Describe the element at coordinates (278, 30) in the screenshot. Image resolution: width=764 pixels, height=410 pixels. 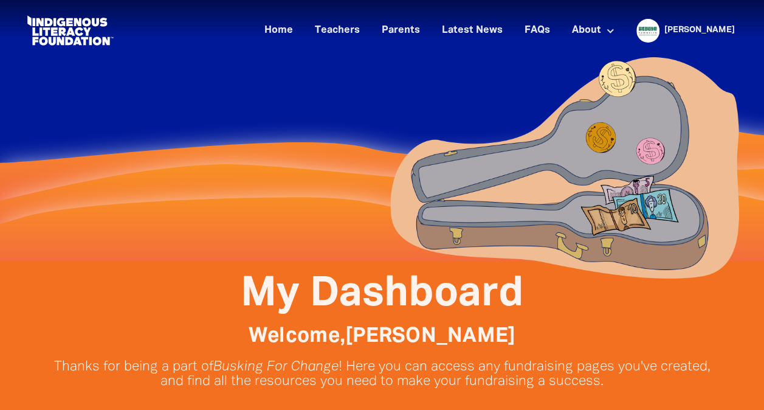
I see `a: Home` at that location.